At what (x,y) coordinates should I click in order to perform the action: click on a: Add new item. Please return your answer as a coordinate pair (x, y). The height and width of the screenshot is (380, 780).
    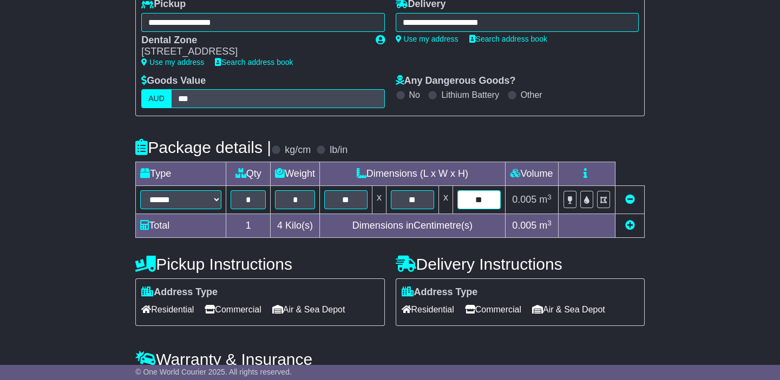
    Looking at the image, I should click on (629, 226).